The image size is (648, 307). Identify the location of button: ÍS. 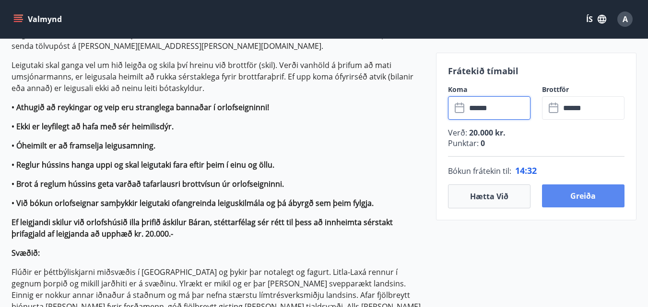
(596, 19).